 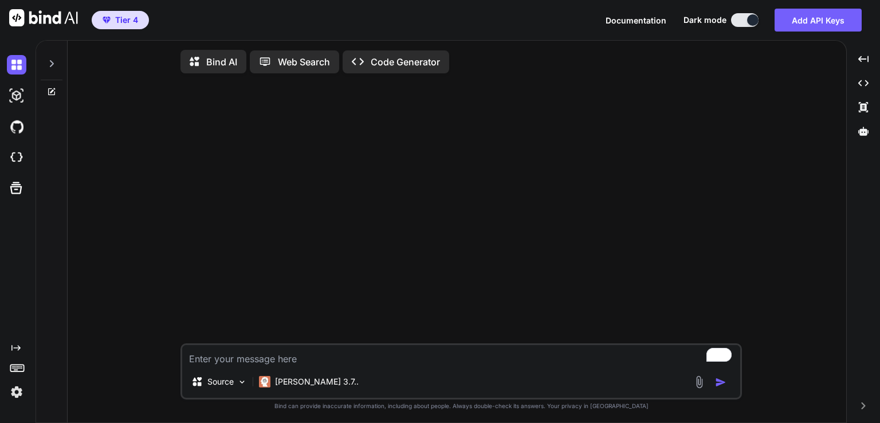 What do you see at coordinates (17, 157) in the screenshot?
I see `img: cloudideIcon` at bounding box center [17, 157].